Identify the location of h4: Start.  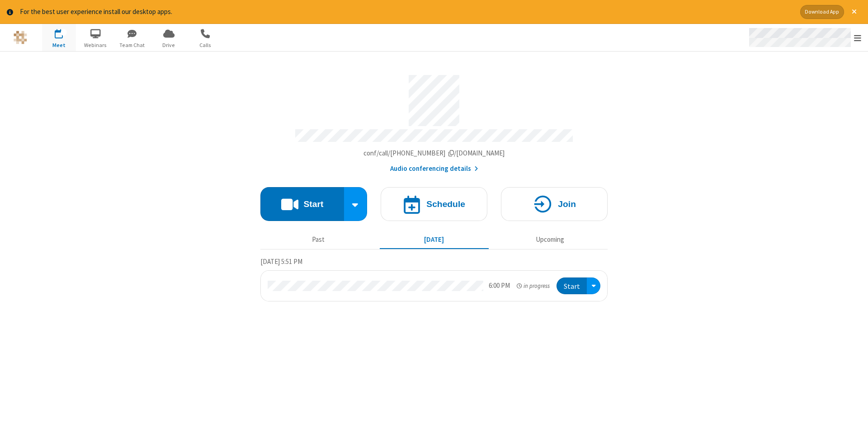
(313, 204).